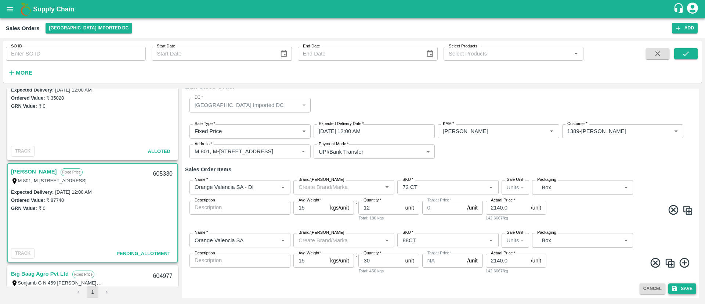 This screenshot has height=304, width=705. What do you see at coordinates (199, 97) in the screenshot?
I see `label: DC` at bounding box center [199, 97].